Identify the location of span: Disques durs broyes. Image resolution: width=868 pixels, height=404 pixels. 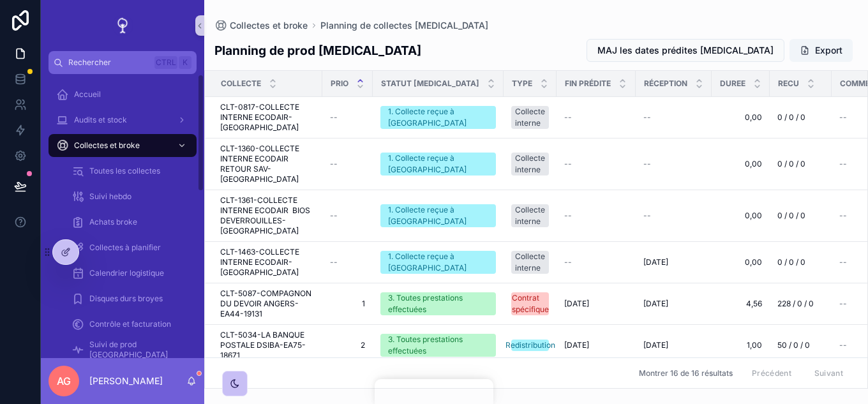
(126, 299).